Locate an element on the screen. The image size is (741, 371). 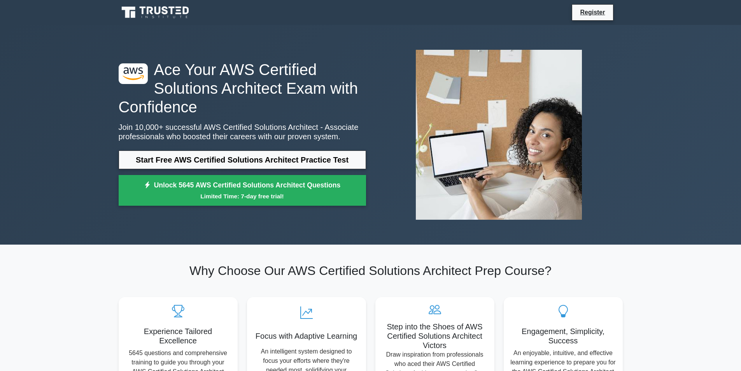
a: Register is located at coordinates (592, 12).